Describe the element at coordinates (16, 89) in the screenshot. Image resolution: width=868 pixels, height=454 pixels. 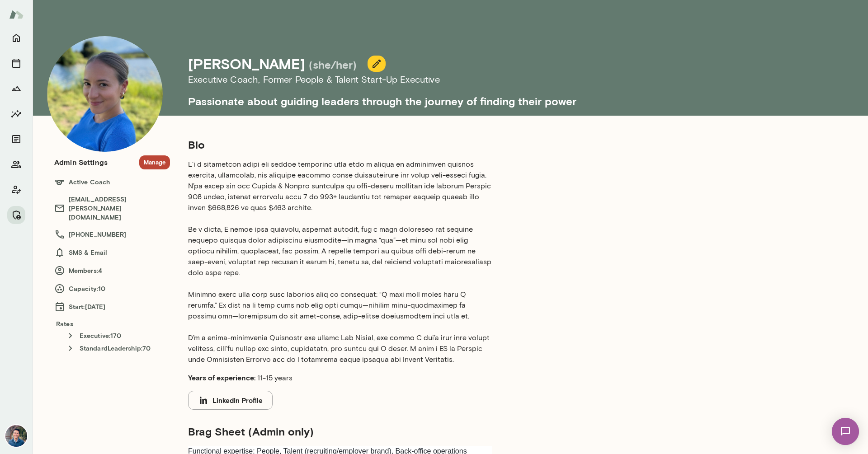
I see `button: Growth Plan` at that location.